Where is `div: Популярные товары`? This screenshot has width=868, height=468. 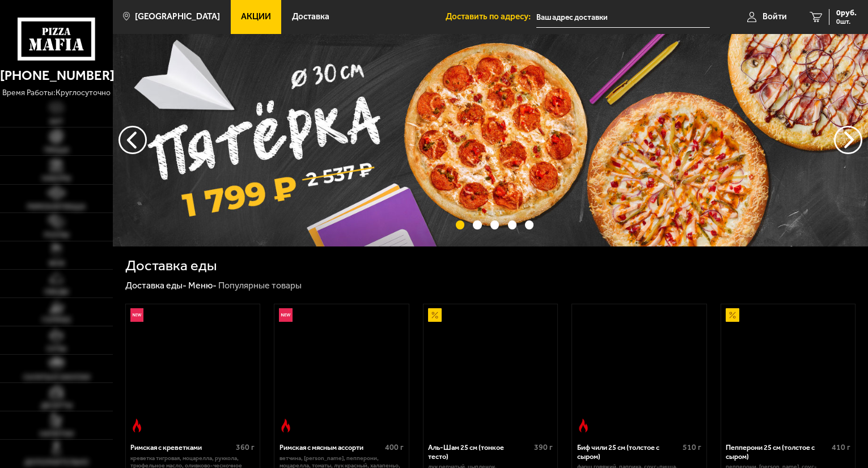 div: Популярные товары is located at coordinates (259, 286).